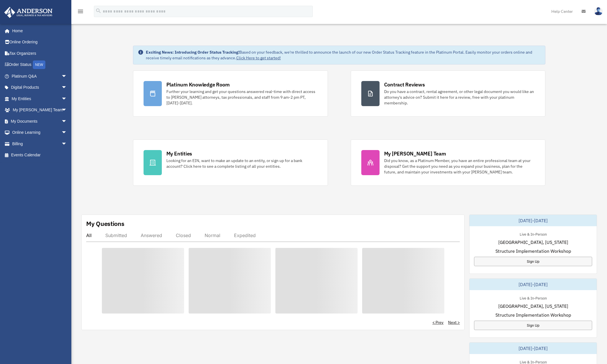 This screenshot has width=607, height=364. Describe the element at coordinates (40, 99) in the screenshot. I see `a: My Entitiesarrow_drop_down` at that location.